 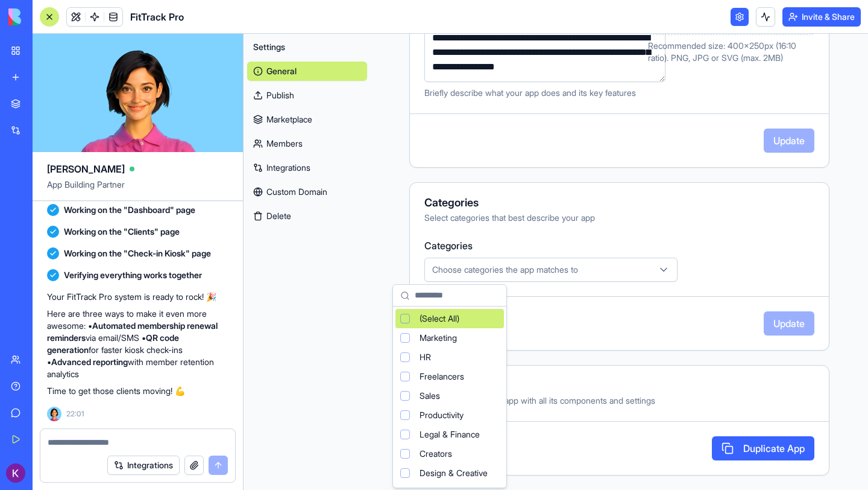 I want to click on span: Marketing, so click(x=438, y=338).